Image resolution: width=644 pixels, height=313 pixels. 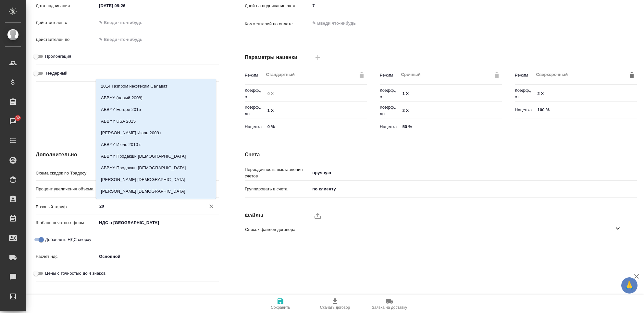 I want to click on input: Пустое поле, so click(x=316, y=94).